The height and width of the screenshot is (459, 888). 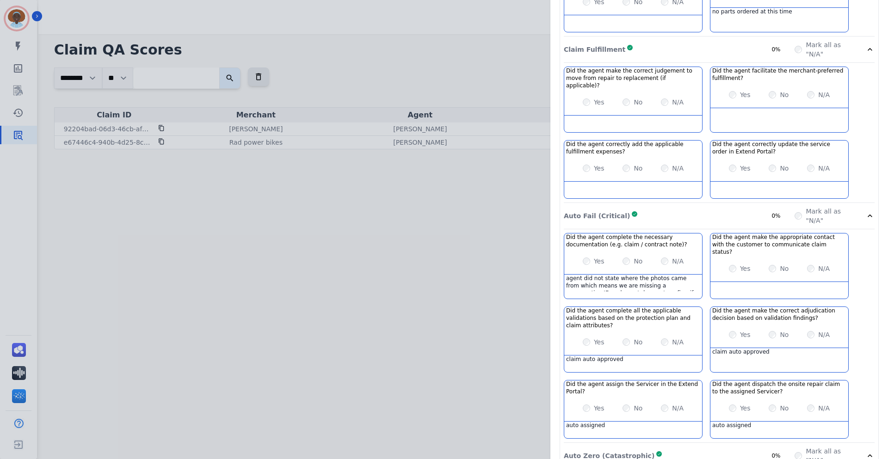 I want to click on h3: Did the agent dispatch the onsite repair claim to the assigned Servicer?, so click(x=780, y=388).